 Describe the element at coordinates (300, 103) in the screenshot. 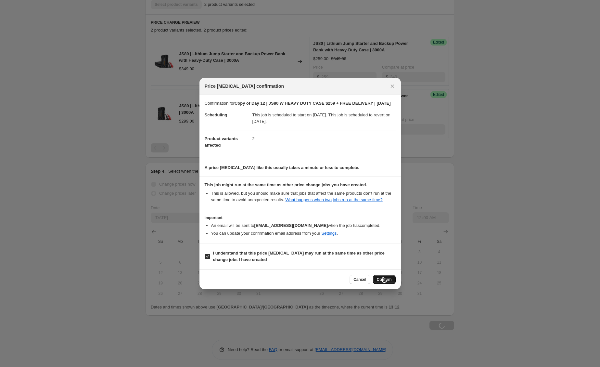

I see `p: Confirmation for` at that location.